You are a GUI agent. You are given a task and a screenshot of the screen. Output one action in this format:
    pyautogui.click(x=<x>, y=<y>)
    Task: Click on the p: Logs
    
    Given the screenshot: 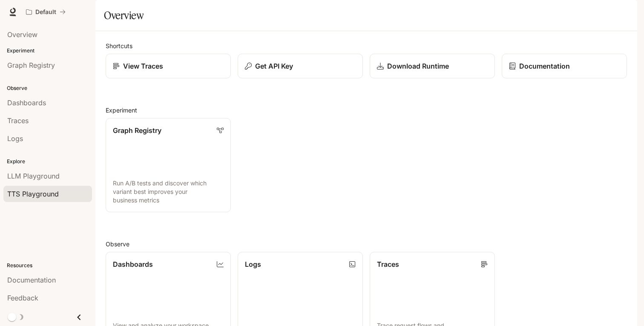 What is the action you would take?
    pyautogui.click(x=253, y=264)
    